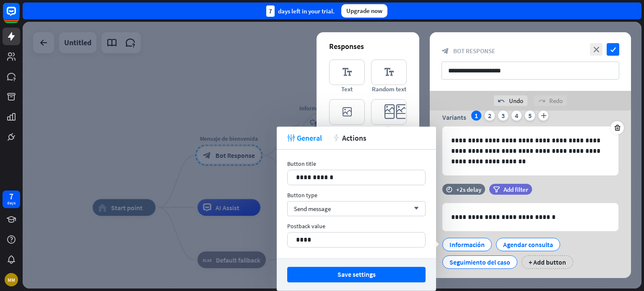  What do you see at coordinates (11, 203) in the screenshot?
I see `div: days` at bounding box center [11, 203].